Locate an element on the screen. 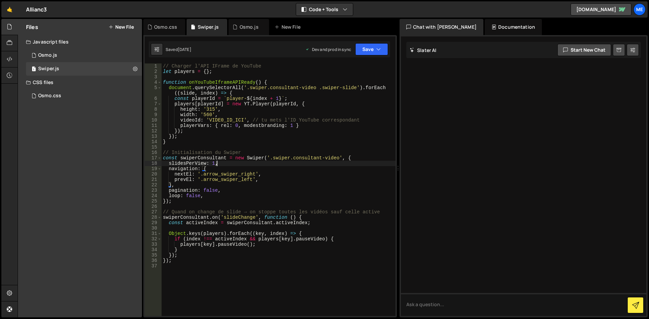 This screenshot has height=319, width=649. div: Me is located at coordinates (639, 9).